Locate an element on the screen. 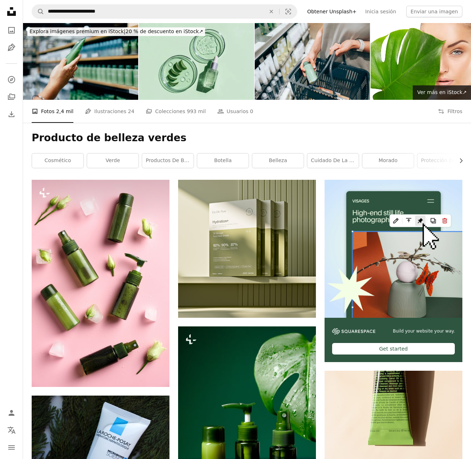 Image resolution: width=471 pixels, height=459 pixels. form: Encuentra imágenes en todo el sitio is located at coordinates (165, 12).